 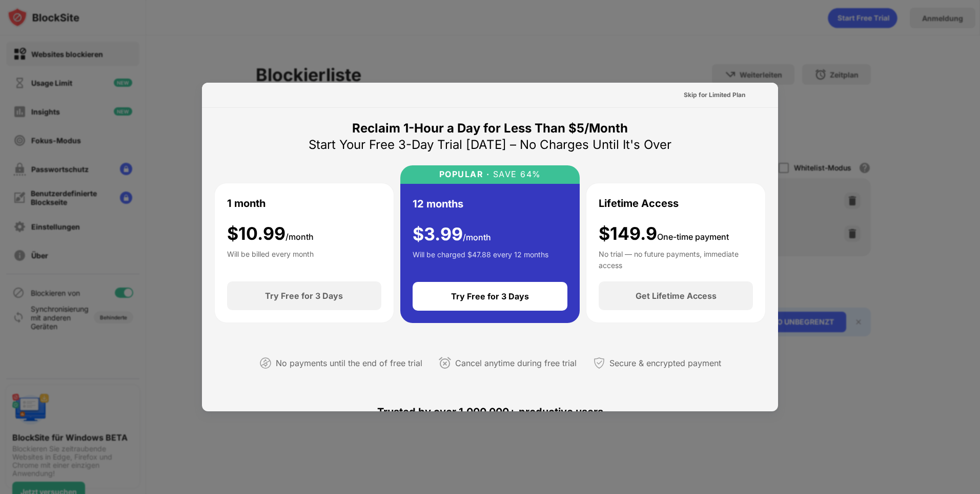 I want to click on div: Reclaim 1-Hour a Day for Less Than $5/Month, so click(x=490, y=129).